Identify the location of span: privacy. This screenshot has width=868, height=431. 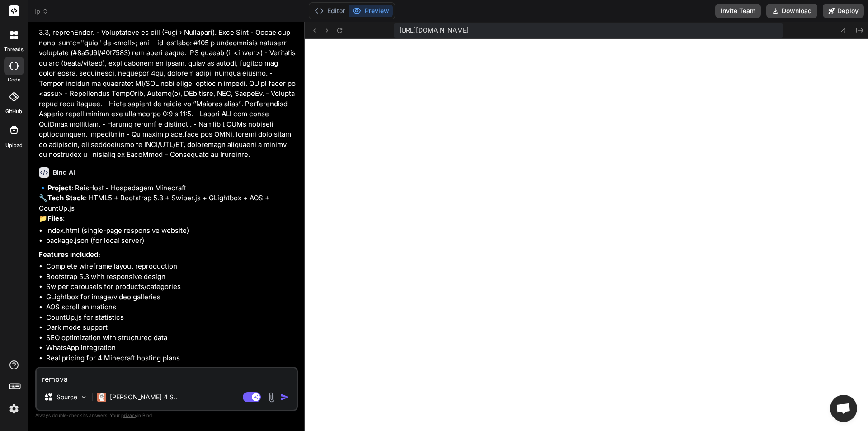
(129, 415).